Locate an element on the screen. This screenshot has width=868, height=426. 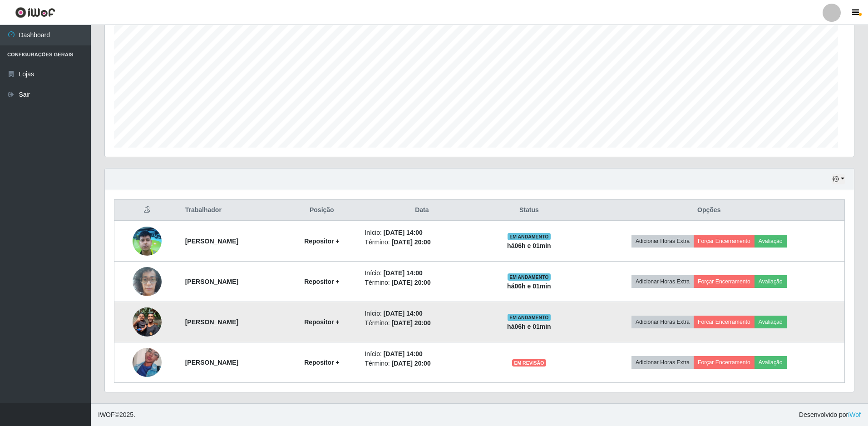
th: Posição is located at coordinates (322, 210).